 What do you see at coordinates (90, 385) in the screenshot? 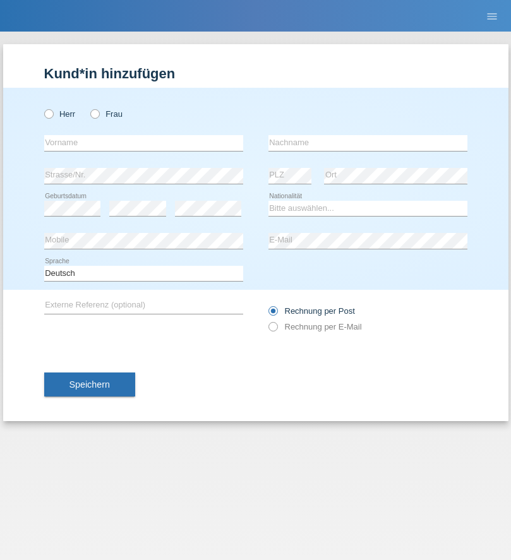
I see `span: Speichern` at bounding box center [90, 385].